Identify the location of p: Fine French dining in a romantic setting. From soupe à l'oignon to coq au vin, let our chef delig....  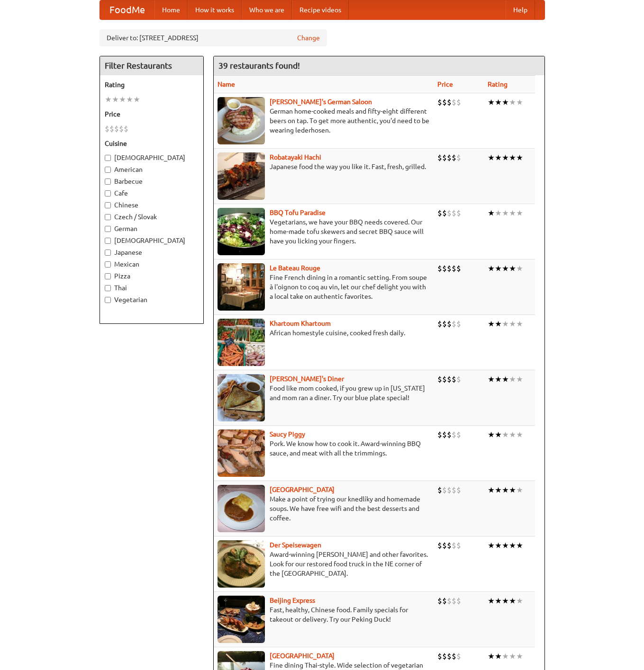
(323, 287).